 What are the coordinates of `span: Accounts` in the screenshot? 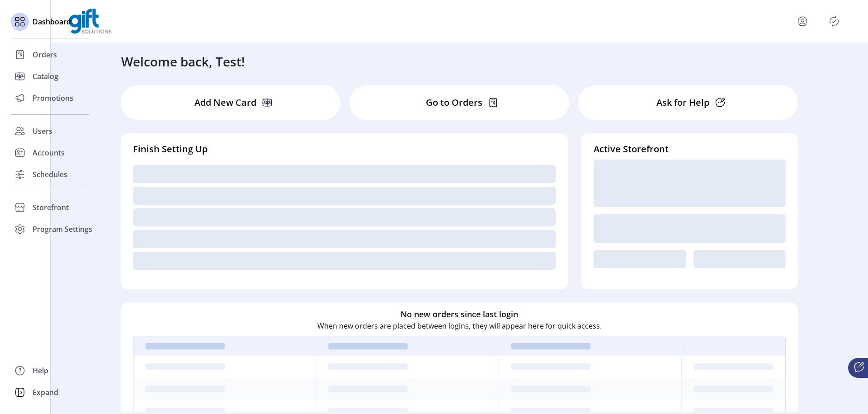 It's located at (49, 152).